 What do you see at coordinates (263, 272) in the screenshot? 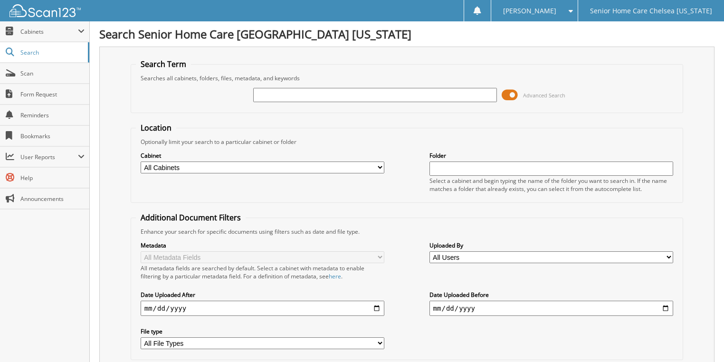
I see `div: All metadata fields are searched by default. Select a cabinet with metadata to enable filtering b...` at bounding box center [263, 272].